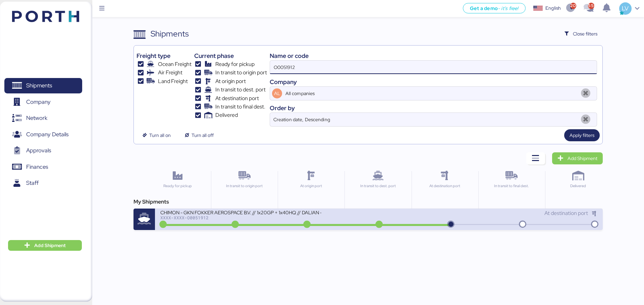 This screenshot has width=644, height=305. I want to click on div: Ready for pickup, so click(178, 186).